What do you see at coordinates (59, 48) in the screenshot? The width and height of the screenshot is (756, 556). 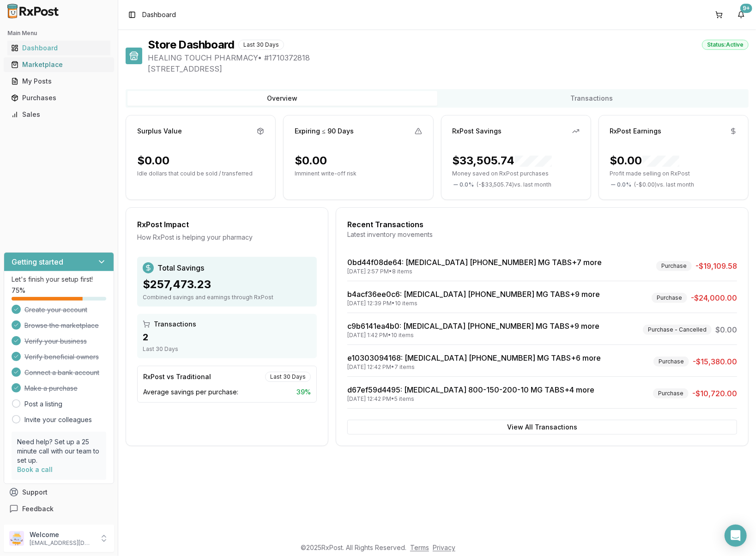 I see `button: Dashboard` at bounding box center [59, 48].